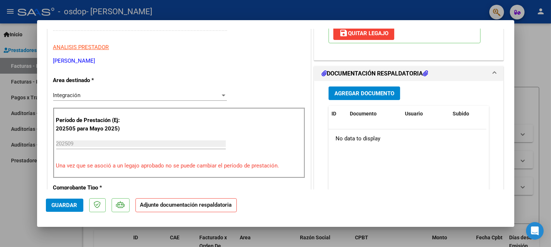 The image size is (551, 247). Describe the element at coordinates (364, 94) in the screenshot. I see `span: Agregar Documento` at that location.